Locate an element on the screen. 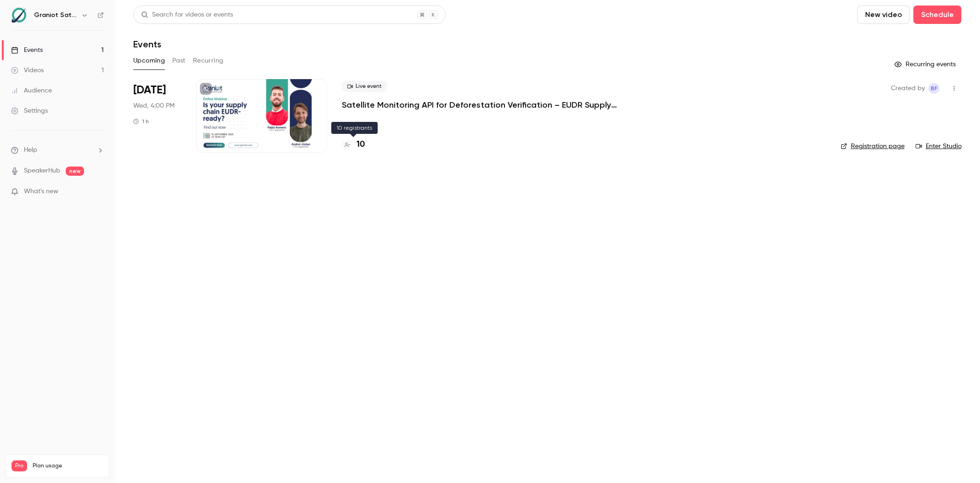 This screenshot has height=483, width=980. div: 1 h is located at coordinates (141, 121).